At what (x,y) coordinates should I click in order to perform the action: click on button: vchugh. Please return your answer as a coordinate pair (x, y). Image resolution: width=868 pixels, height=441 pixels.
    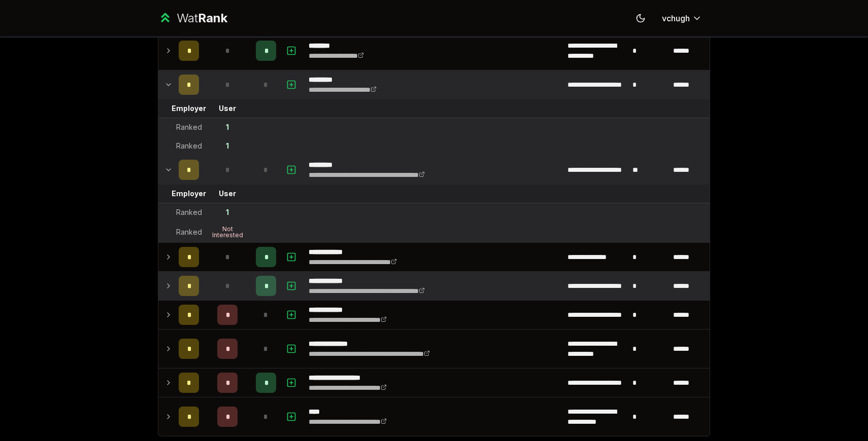
    Looking at the image, I should click on (681, 18).